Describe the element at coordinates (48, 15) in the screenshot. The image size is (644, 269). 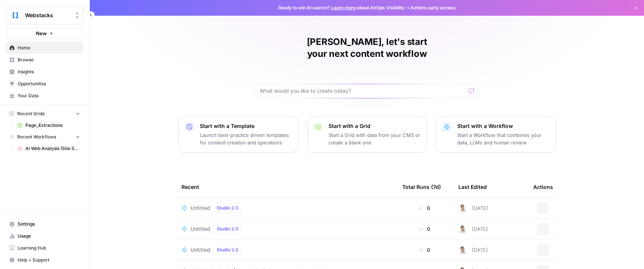
I see `span: Webstacks` at that location.